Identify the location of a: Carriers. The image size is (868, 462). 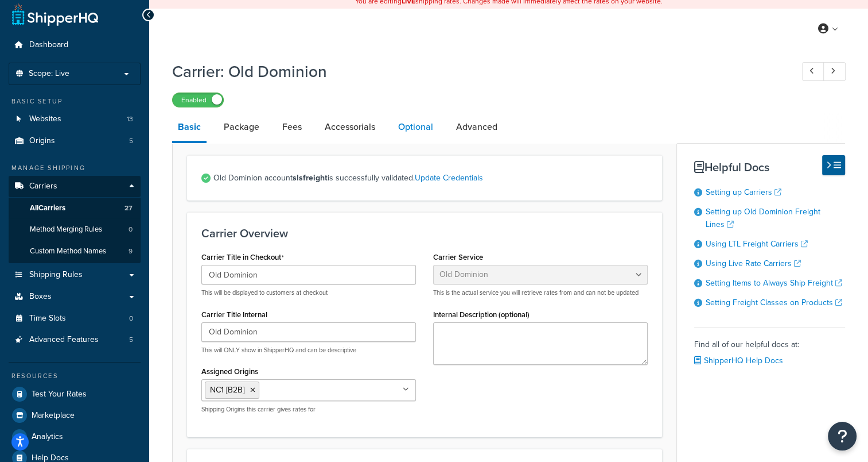
(74, 186).